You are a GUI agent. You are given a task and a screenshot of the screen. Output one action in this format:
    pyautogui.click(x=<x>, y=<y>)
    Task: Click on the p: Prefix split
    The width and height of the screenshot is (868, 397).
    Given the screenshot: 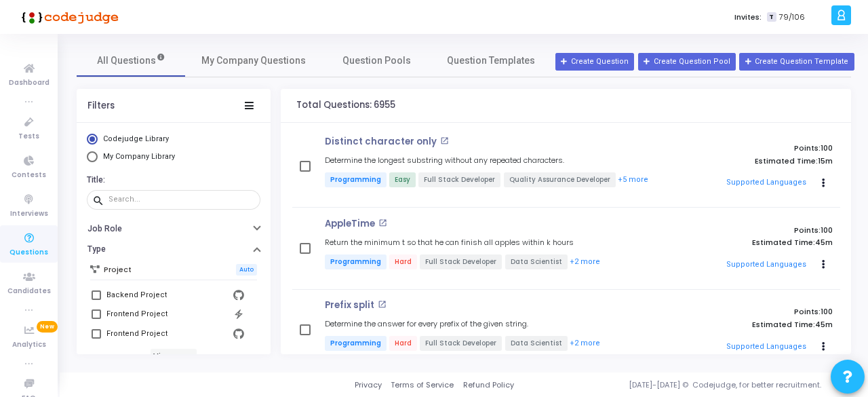 What is the action you would take?
    pyautogui.click(x=350, y=305)
    